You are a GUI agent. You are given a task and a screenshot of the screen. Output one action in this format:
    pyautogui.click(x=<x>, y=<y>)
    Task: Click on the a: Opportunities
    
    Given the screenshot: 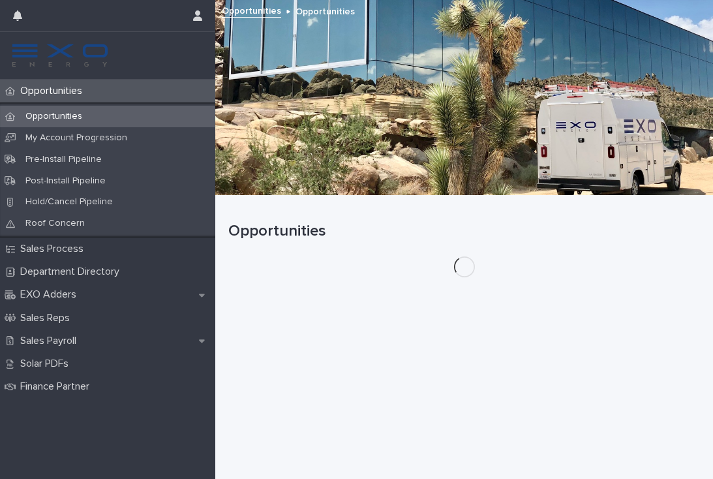 What is the action you would take?
    pyautogui.click(x=251, y=10)
    